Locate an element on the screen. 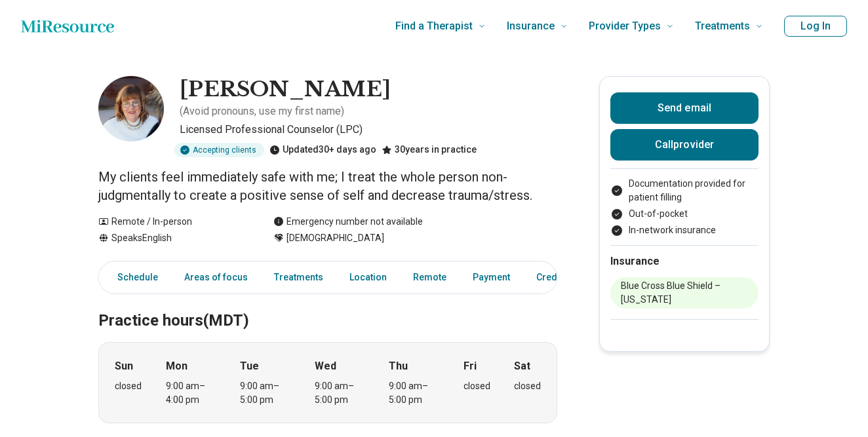 This screenshot has width=868, height=437. button: Callprovider is located at coordinates (685, 145).